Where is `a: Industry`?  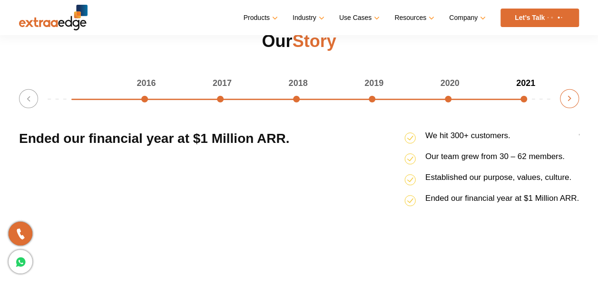
a: Industry is located at coordinates (307, 18).